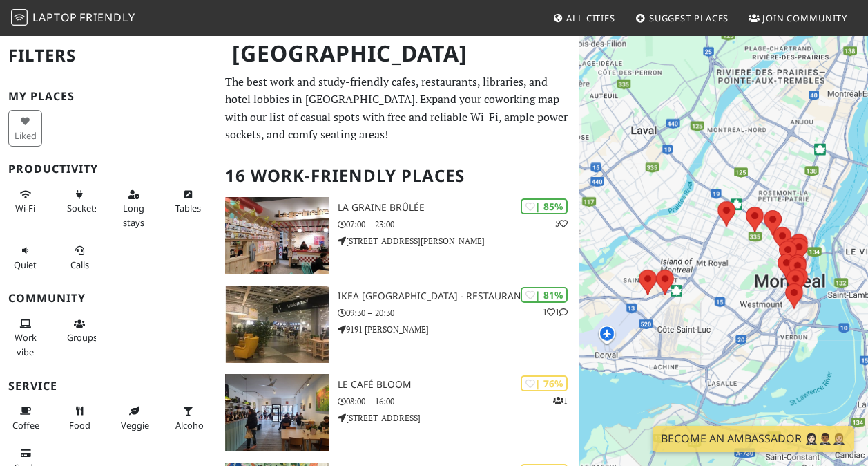 This screenshot has height=466, width=868. Describe the element at coordinates (24, 201) in the screenshot. I see `button: Wi-Fi` at that location.